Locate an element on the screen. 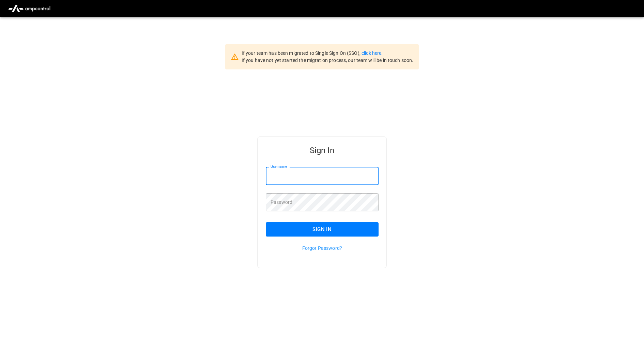  button: Sign In is located at coordinates (322, 230).